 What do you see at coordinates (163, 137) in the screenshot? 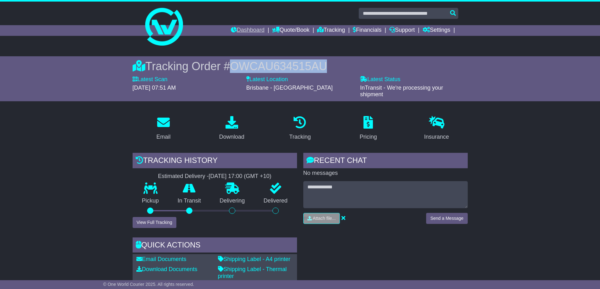
I see `div: Email` at bounding box center [163, 137].